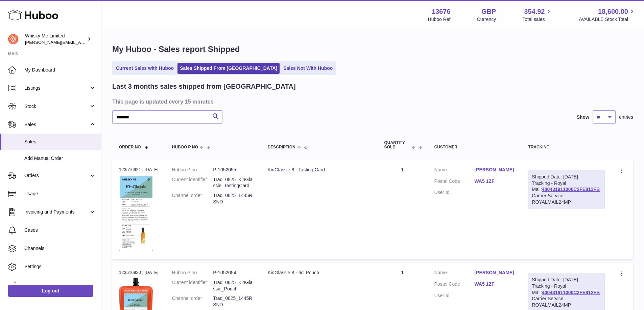 This screenshot has height=310, width=644. I want to click on a: 354.92 Total sales, so click(537, 15).